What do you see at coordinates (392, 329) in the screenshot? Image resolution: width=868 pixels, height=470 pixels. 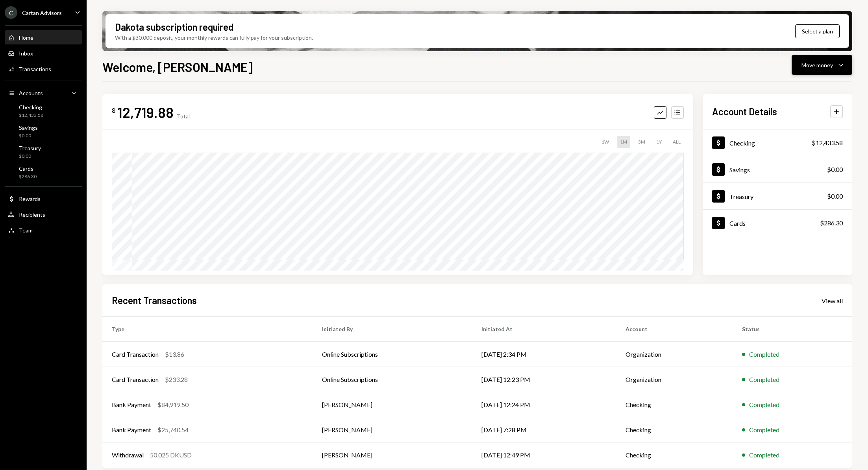 I see `th: Initiated By` at bounding box center [392, 329].